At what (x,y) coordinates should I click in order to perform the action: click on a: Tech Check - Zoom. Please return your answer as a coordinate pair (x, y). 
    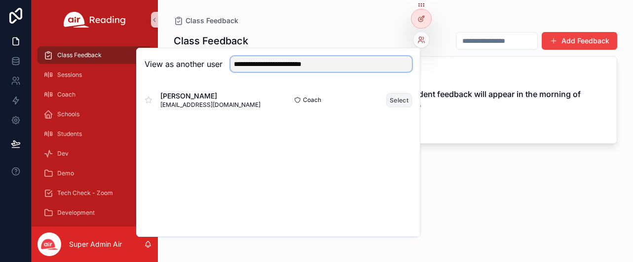
    Looking at the image, I should click on (95, 193).